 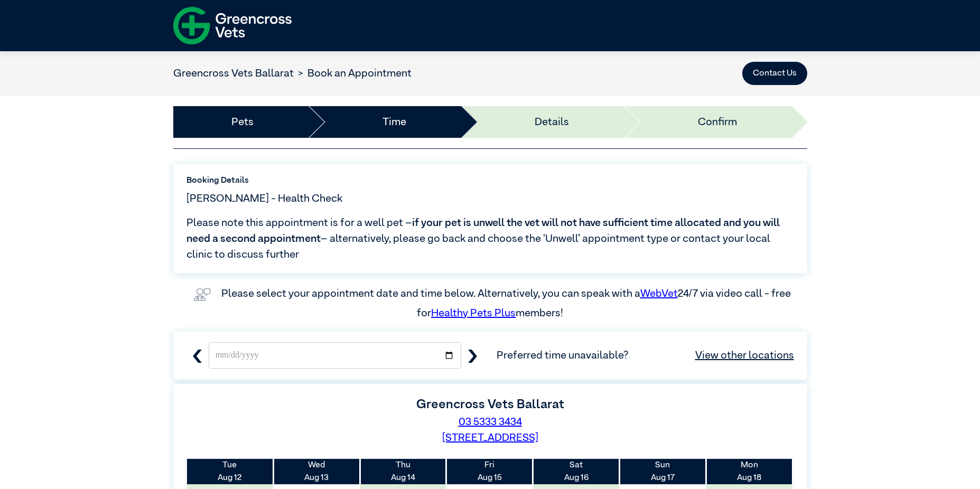 What do you see at coordinates (490, 405) in the screenshot?
I see `label: Greencross Vets Ballarat` at bounding box center [490, 405].